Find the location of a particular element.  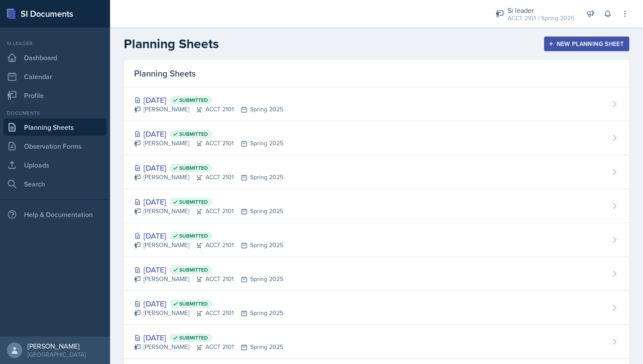

div: ACCT 2101 / Spring 2025 is located at coordinates (541, 18).